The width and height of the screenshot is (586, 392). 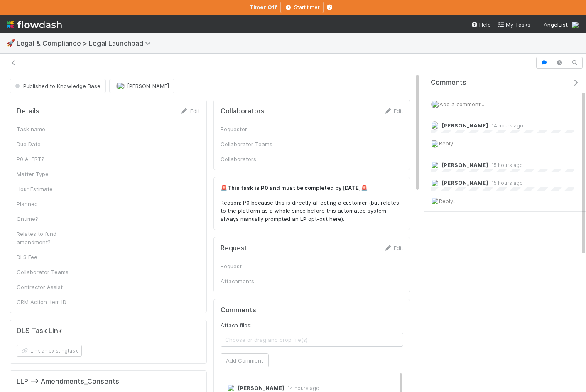 What do you see at coordinates (48, 238) in the screenshot?
I see `div: Relates to fund amendment?` at bounding box center [48, 238].